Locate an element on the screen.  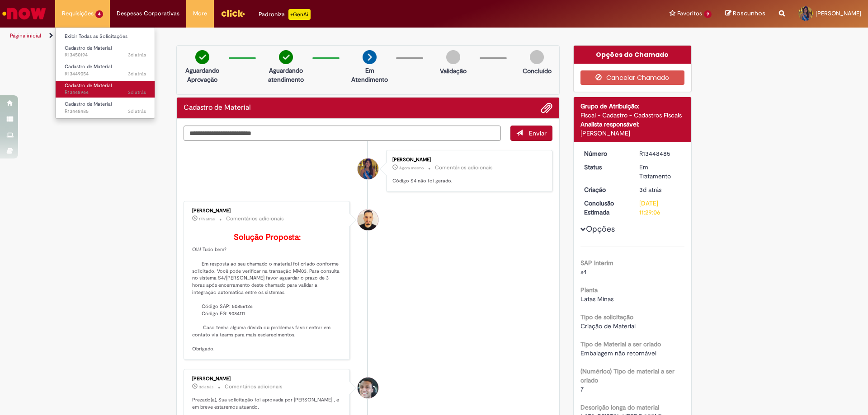
time: 26/08/2025 18:23:56 is located at coordinates (137, 54).